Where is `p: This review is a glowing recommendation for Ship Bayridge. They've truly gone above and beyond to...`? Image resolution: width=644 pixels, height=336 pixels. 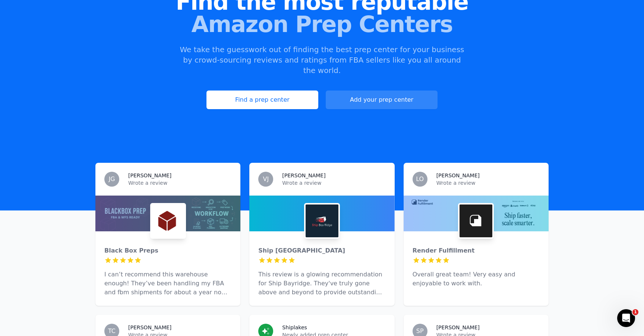
p: This review is a glowing recommendation for Ship Bayridge. They've truly gone above and beyond to... is located at coordinates (321, 284).